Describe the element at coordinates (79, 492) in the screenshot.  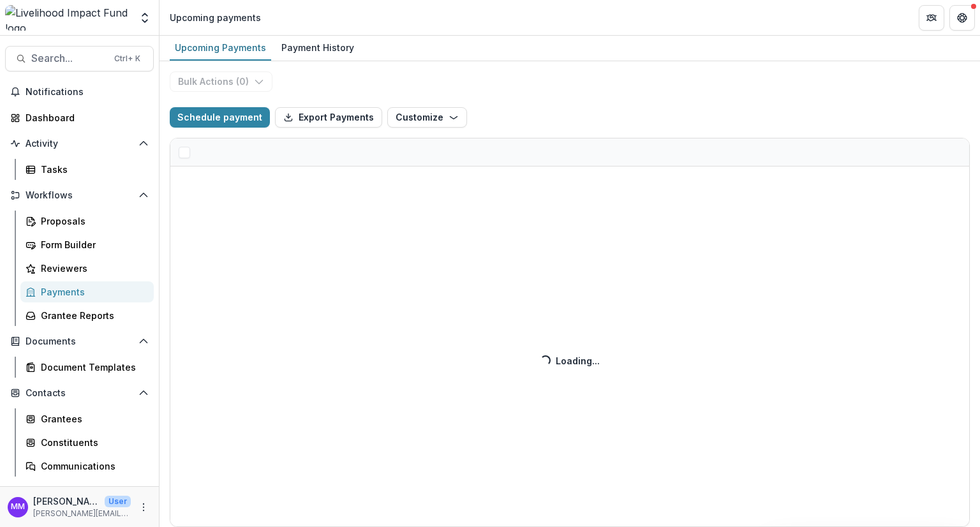
I see `button: Open Data & Reporting` at that location.